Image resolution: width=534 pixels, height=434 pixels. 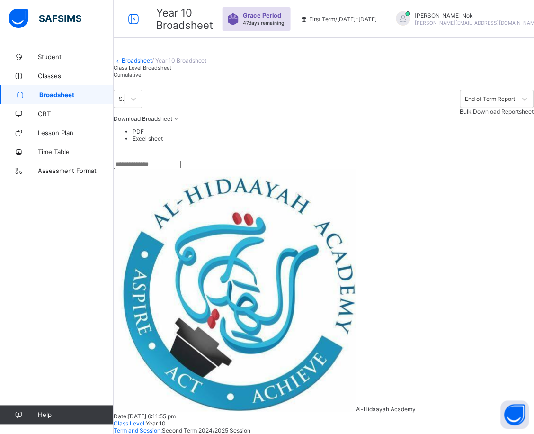 What do you see at coordinates (180, 60) in the screenshot?
I see `span: / Year 10 Broadsheet` at bounding box center [180, 60].